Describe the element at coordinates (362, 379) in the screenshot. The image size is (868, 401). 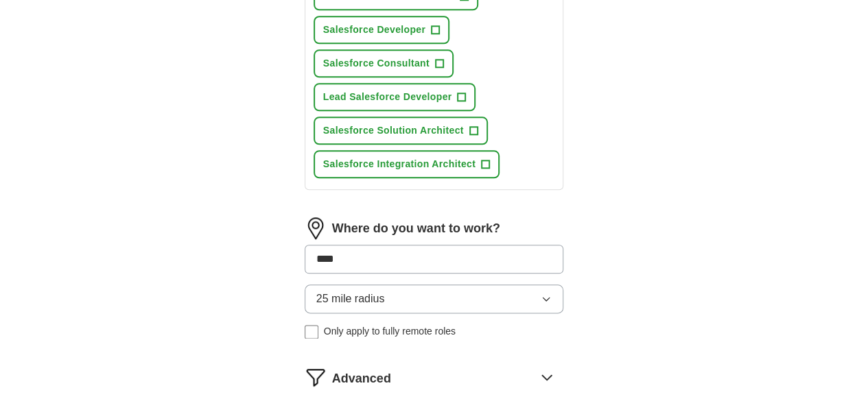
I see `span: Advanced` at that location.